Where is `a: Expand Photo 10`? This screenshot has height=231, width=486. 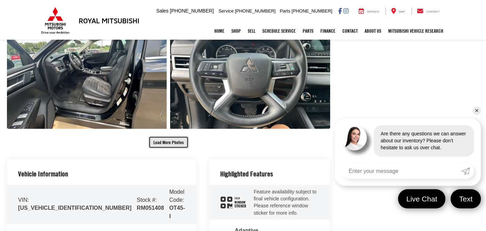 a: Expand Photo 10 is located at coordinates (87, 69).